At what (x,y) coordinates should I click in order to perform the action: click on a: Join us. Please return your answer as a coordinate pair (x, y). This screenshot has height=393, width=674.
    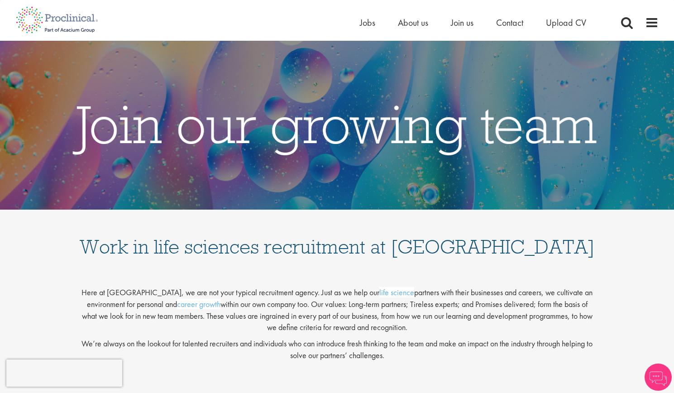
    Looking at the image, I should click on (462, 23).